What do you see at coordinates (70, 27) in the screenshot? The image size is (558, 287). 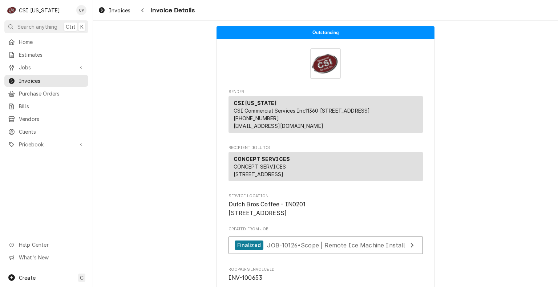 I see `span: Ctrl` at bounding box center [70, 27].